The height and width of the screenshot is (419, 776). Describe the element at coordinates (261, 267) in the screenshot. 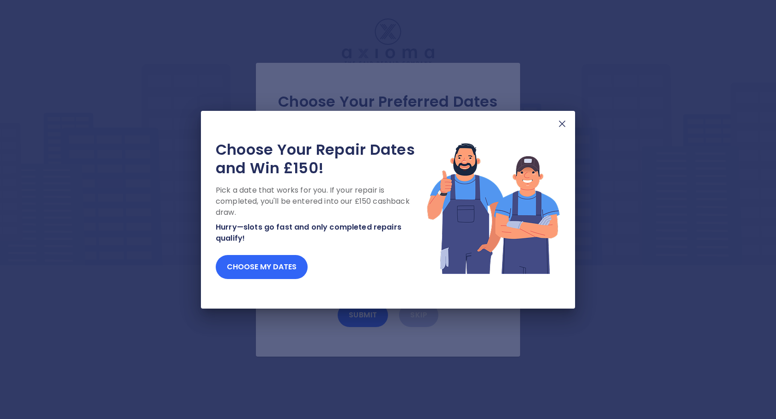

I see `button: Choose my dates` at that location.